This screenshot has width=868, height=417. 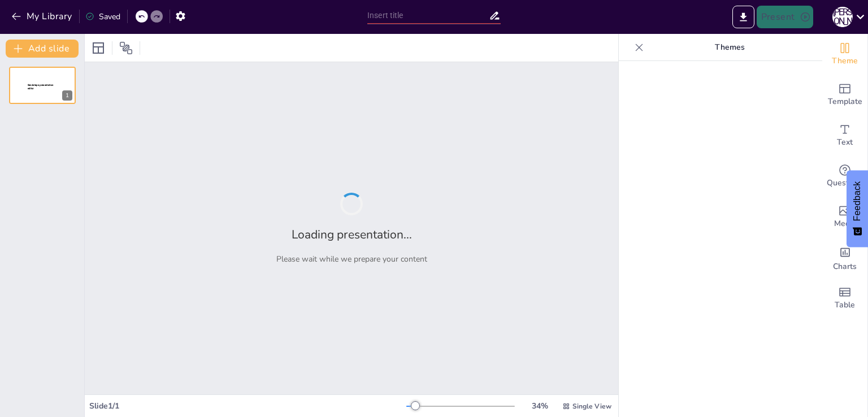 What do you see at coordinates (845, 298) in the screenshot?
I see `div: Add a table` at bounding box center [845, 298].